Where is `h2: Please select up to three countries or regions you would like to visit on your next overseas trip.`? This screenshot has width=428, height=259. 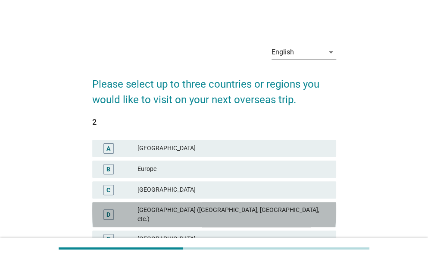 h2: Please select up to three countries or regions you would like to visit on your next overseas trip. is located at coordinates (214, 88).